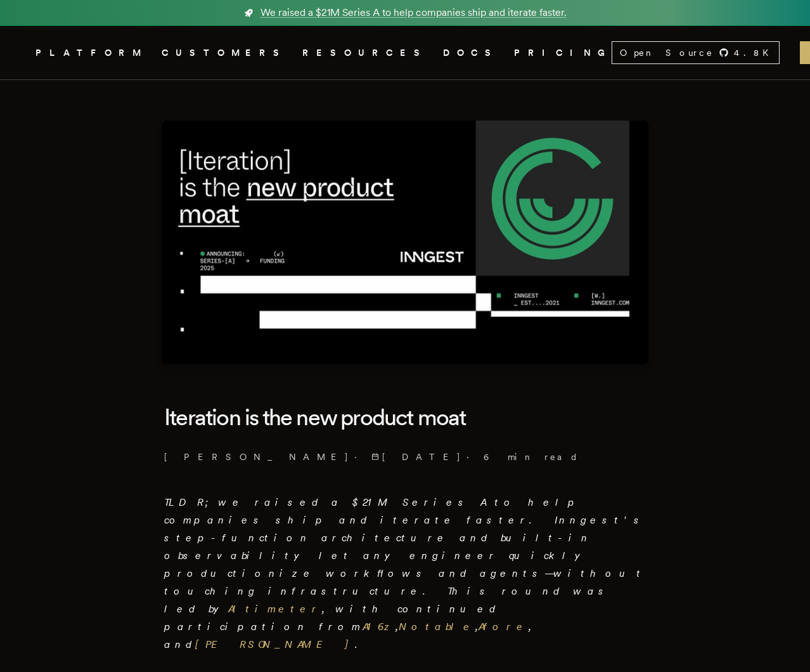  What do you see at coordinates (365, 52) in the screenshot?
I see `span: RESOURCES` at bounding box center [365, 52].